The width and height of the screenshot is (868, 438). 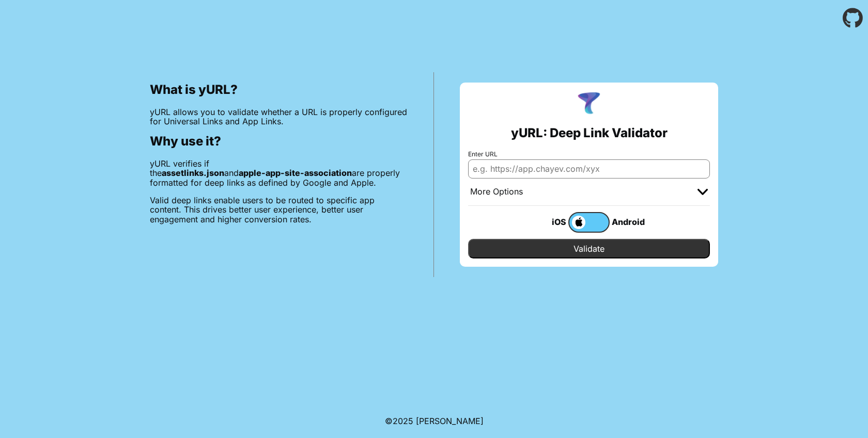 I want to click on b: assetlinks.json, so click(x=193, y=173).